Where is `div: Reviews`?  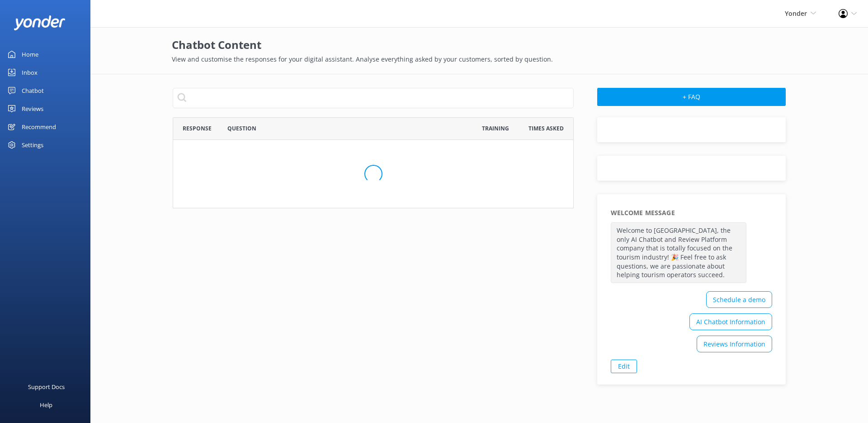 div: Reviews is located at coordinates (32, 109).